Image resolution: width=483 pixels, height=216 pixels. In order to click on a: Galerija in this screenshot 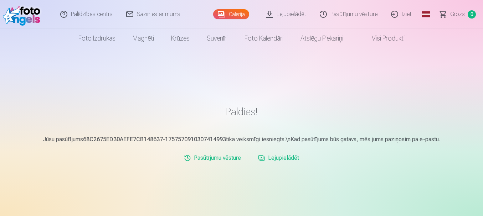, I will do `click(231, 14)`.